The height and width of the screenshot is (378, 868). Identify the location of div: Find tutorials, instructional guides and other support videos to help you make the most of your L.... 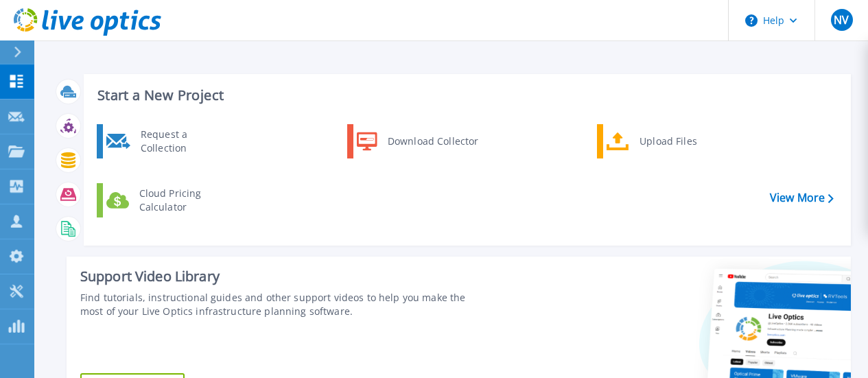
(284, 304).